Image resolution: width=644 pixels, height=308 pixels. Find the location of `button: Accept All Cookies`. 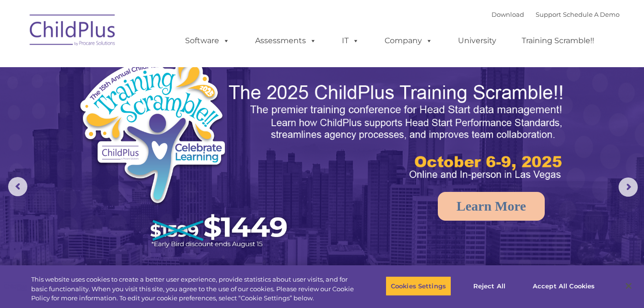

button: Accept All Cookies is located at coordinates (563, 286).